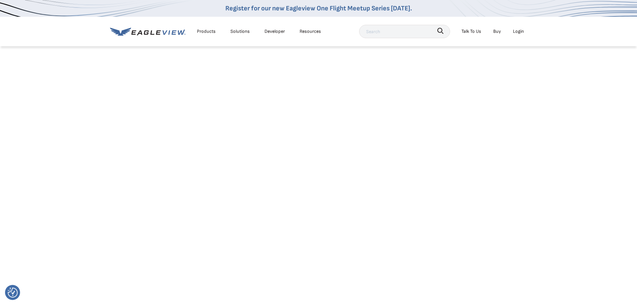  Describe the element at coordinates (240, 31) in the screenshot. I see `div: Solutions` at that location.